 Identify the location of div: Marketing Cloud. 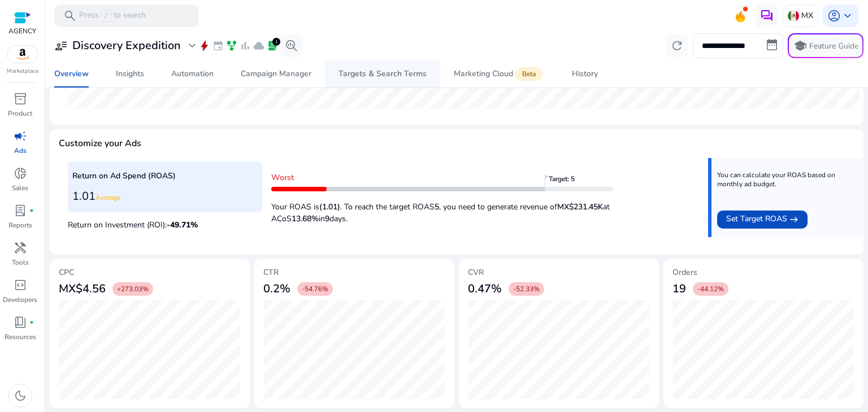
(499, 74).